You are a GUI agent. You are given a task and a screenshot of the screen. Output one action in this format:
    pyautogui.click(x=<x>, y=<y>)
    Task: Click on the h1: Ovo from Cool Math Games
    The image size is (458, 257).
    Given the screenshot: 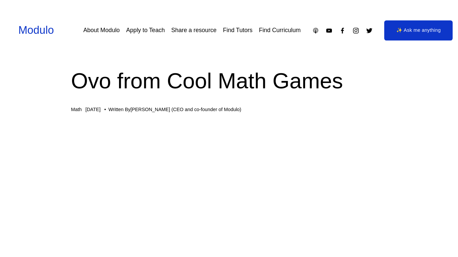 What is the action you would take?
    pyautogui.click(x=229, y=81)
    